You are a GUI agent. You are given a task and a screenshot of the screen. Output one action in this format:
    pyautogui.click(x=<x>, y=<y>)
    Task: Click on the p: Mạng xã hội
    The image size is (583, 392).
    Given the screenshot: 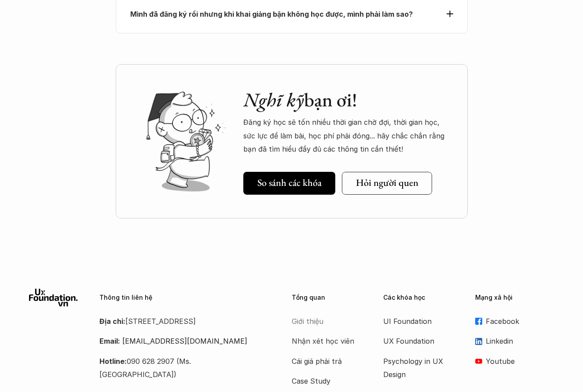 What is the action you would take?
    pyautogui.click(x=514, y=298)
    